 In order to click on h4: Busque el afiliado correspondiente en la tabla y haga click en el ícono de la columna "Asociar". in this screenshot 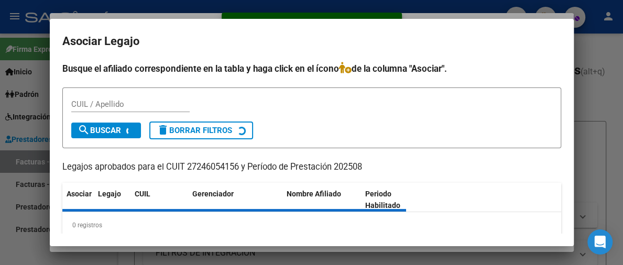, I will do `click(312, 69)`.